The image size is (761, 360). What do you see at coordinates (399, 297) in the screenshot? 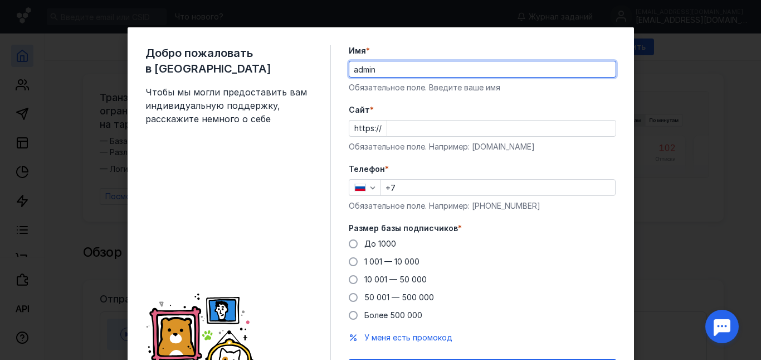
I see `span: 50 001 — 500 000` at bounding box center [399, 297].